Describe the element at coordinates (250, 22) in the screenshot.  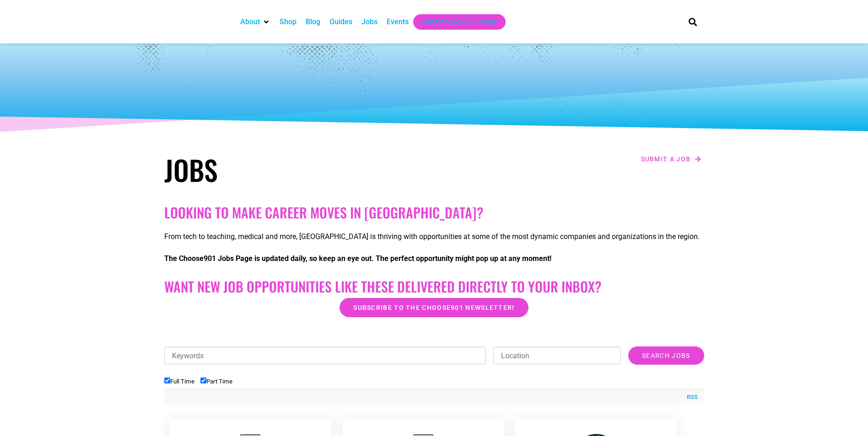
I see `a: About` at that location.